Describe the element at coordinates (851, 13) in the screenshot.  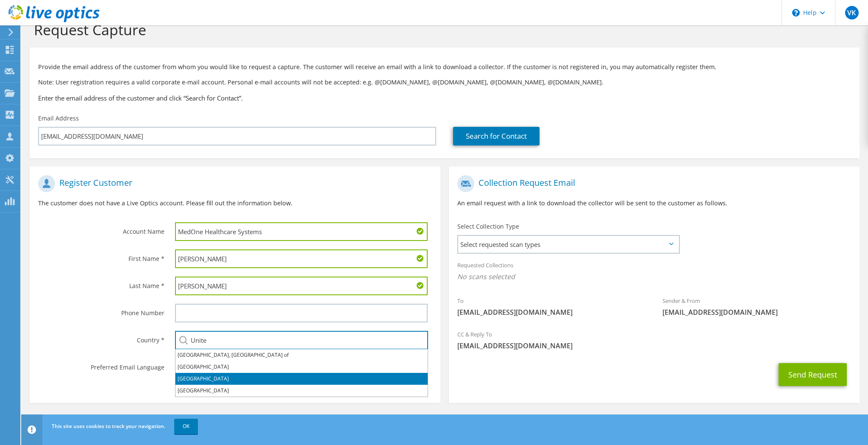
I see `span: VK` at that location.